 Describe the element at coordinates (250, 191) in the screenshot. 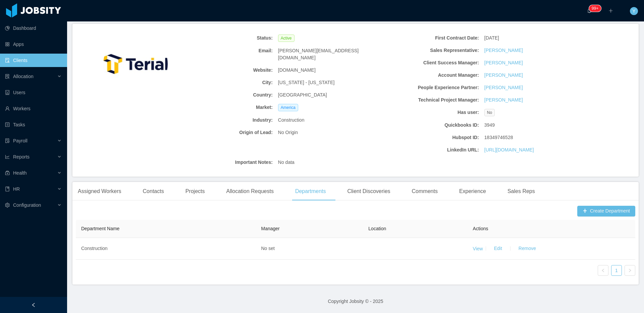

I see `div: Allocation Requests` at that location.